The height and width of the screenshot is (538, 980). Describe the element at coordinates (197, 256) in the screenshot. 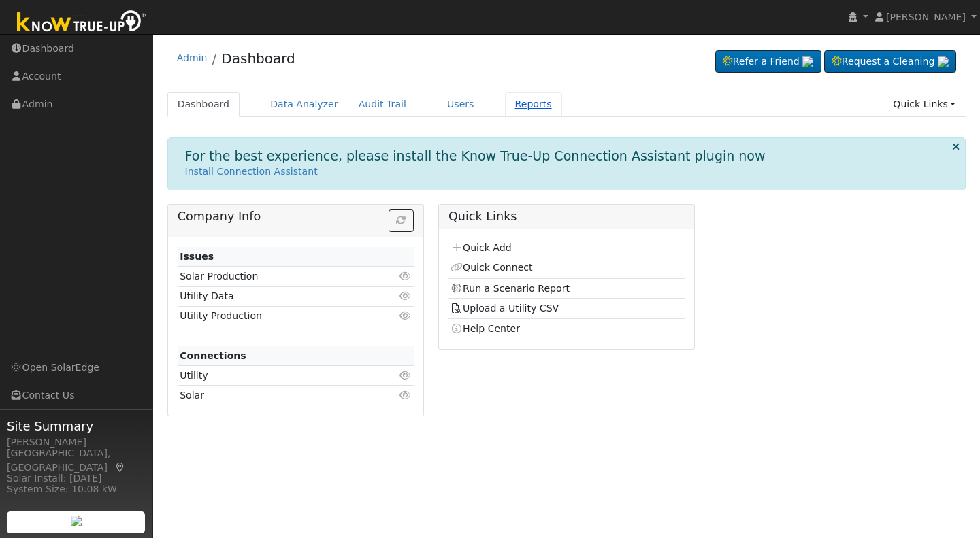

I see `strong: Issues` at that location.